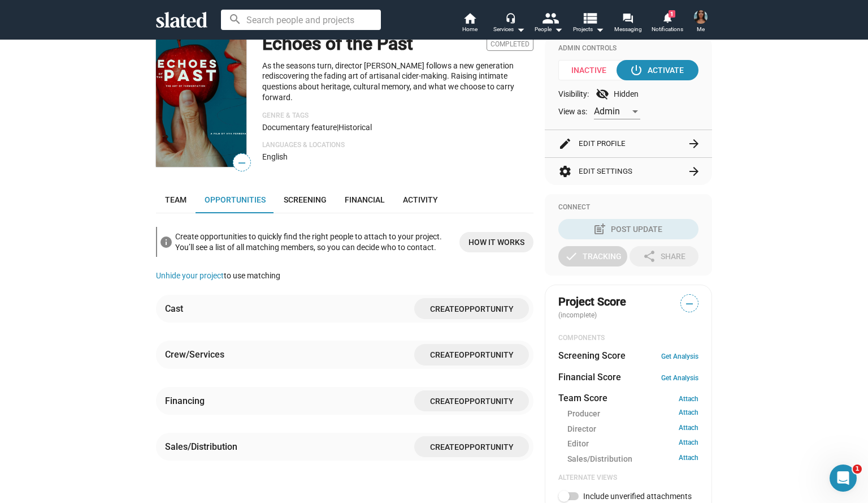  Describe the element at coordinates (638, 496) in the screenshot. I see `span: Include unverified attachments` at that location.